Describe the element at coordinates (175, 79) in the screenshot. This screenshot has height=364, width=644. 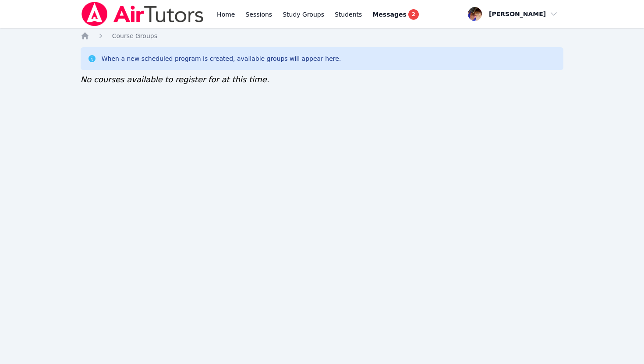
I see `span: No courses available to register for at this time.` at that location.